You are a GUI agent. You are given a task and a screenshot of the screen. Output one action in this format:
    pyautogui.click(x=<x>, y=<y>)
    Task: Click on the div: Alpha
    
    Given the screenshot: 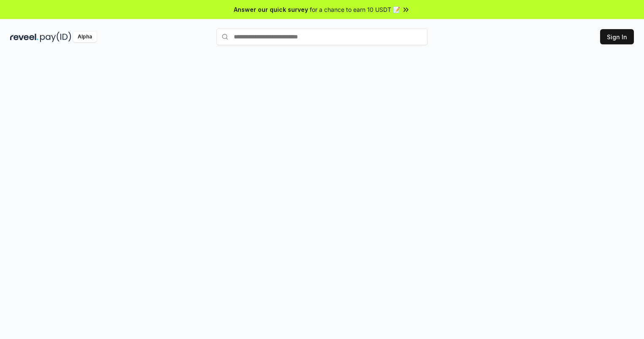 What is the action you would take?
    pyautogui.click(x=85, y=37)
    